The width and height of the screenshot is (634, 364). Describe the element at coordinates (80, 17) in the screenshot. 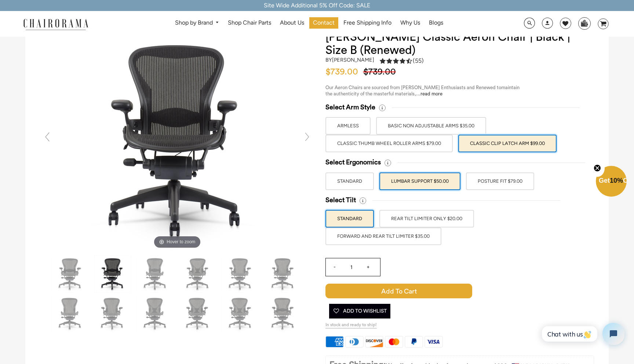

I see `button: Open chat widget` at that location.